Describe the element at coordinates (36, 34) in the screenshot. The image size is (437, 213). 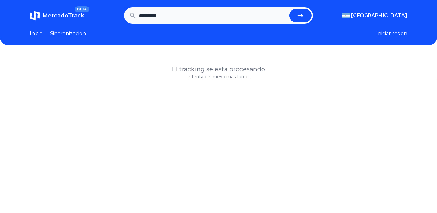
I see `a: Inicio` at that location.